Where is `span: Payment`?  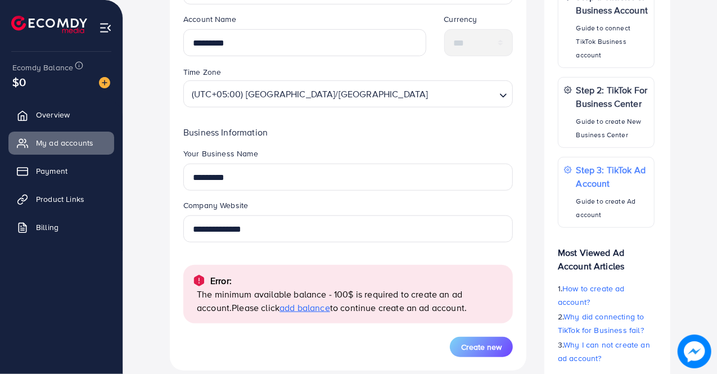
span: Payment is located at coordinates (52, 171).